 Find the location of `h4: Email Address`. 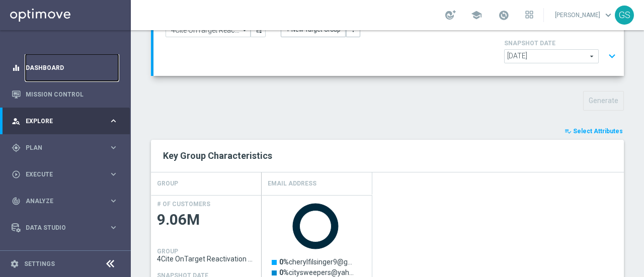

h4: Email Address is located at coordinates (292, 183).